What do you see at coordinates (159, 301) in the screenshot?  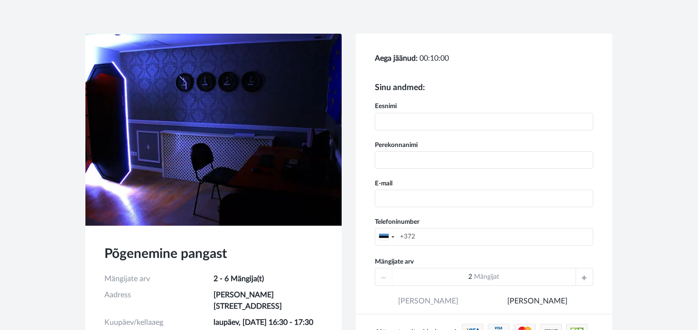 I see `td: Aadress` at bounding box center [159, 301].